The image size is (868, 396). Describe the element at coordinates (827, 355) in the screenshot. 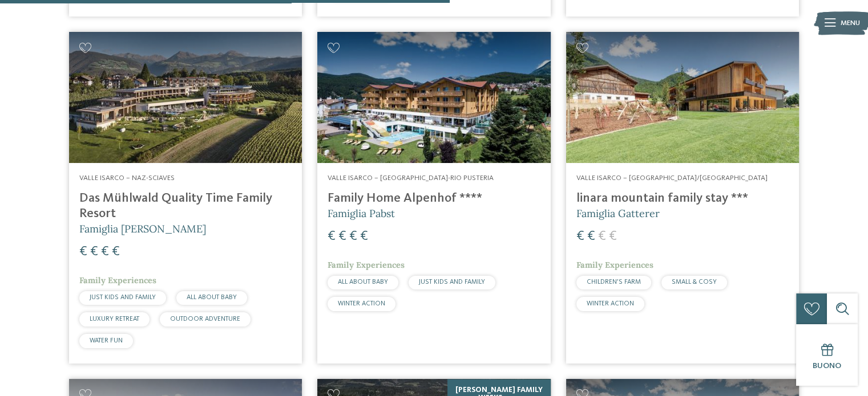

I see `a: Buono` at that location.